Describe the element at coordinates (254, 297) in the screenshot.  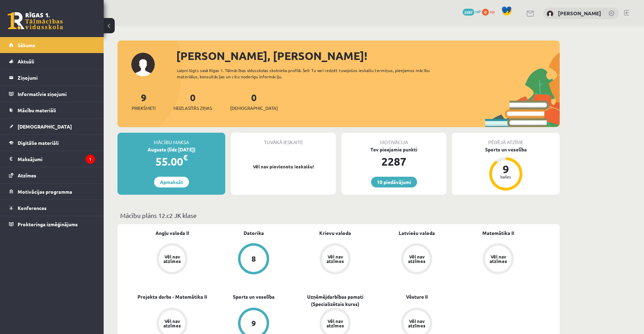
I see `a: Sports un veselība` at that location.